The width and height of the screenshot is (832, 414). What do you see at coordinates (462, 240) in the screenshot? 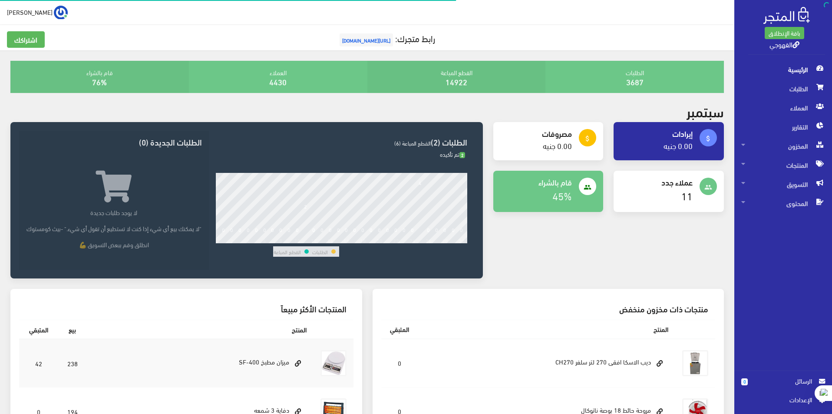
I see `div: 30` at bounding box center [462, 240].